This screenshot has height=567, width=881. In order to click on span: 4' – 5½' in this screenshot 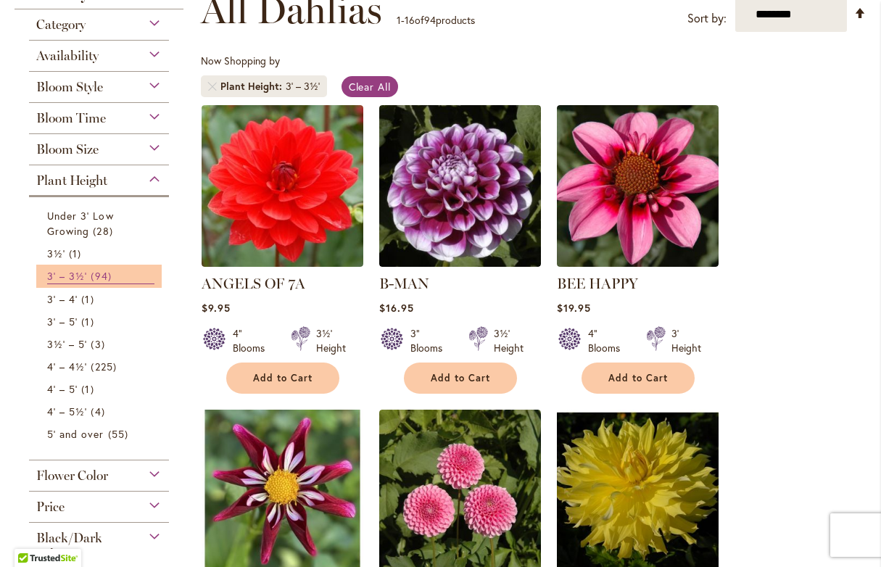, I will do `click(67, 411)`.